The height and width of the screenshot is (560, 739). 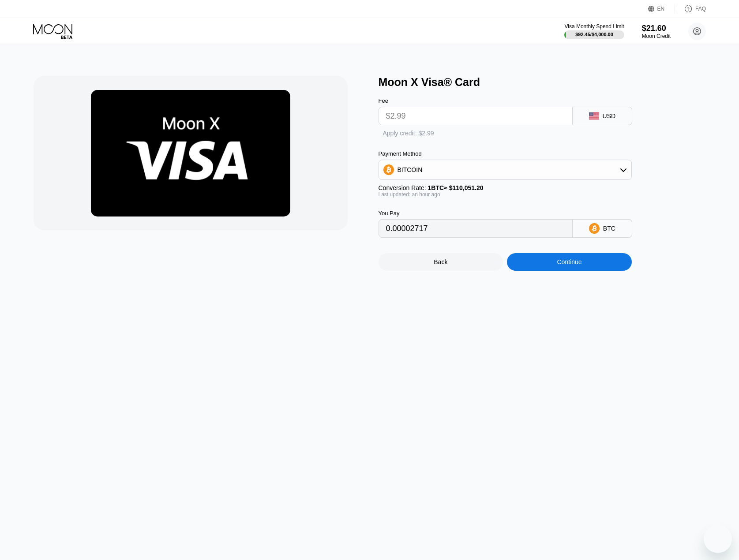 I want to click on div: $21.60Moon Credit, so click(x=656, y=31).